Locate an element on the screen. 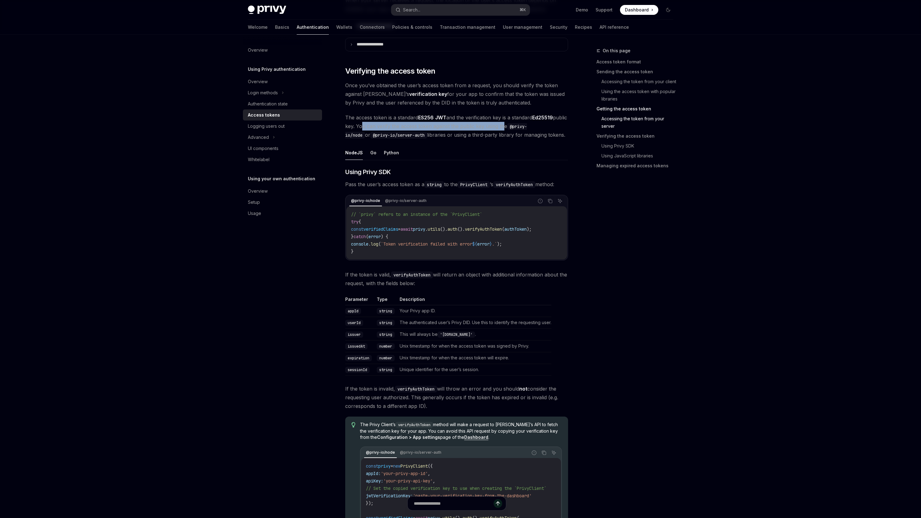 This screenshot has width=921, height=518. span: Verifying the access token is located at coordinates (390, 71).